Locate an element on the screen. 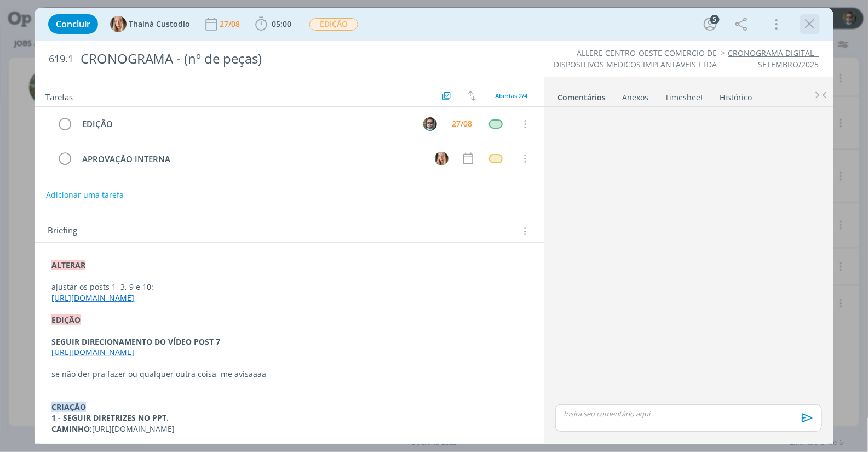 This screenshot has height=452, width=868. button: R is located at coordinates (430, 124).